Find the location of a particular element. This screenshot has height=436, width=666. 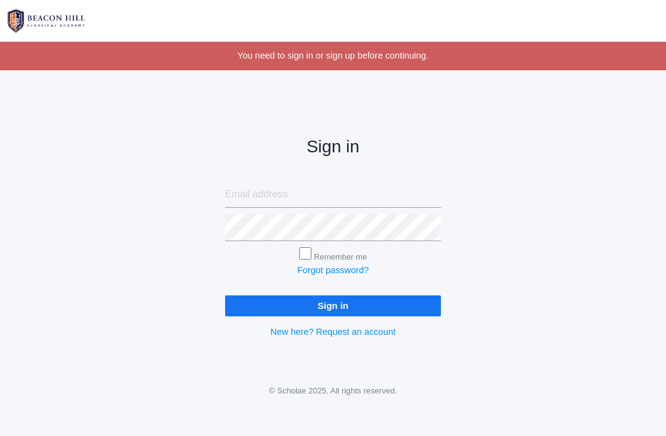

a: New here? Request an account is located at coordinates (332, 332).